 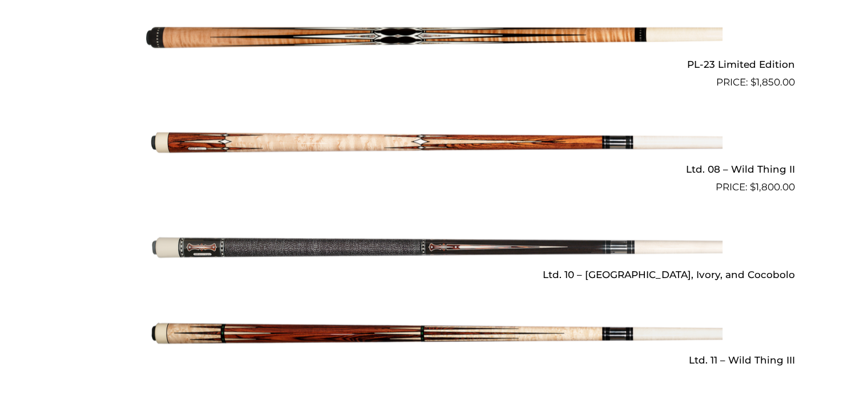 What do you see at coordinates (434, 170) in the screenshot?
I see `h2: Ltd. 08 – Wild Thing II` at bounding box center [434, 170].